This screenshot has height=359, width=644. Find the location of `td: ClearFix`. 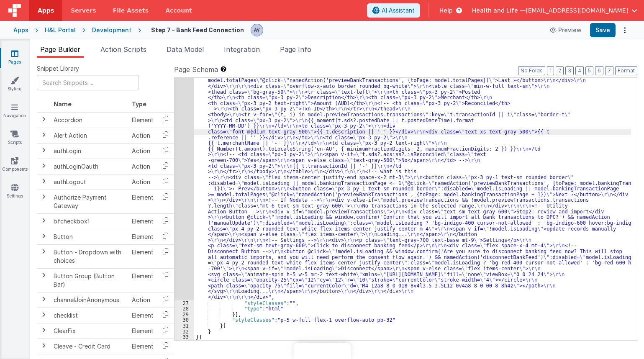

td: ClearFix is located at coordinates (89, 330).